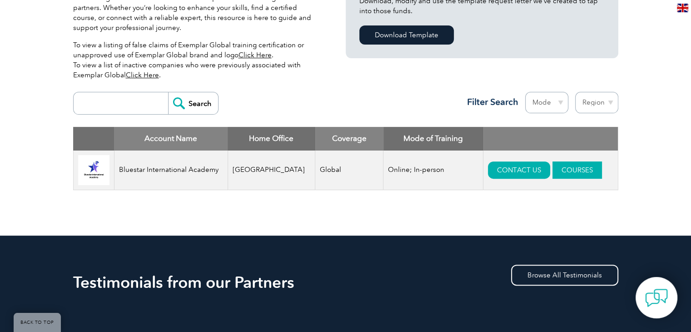  I want to click on th: Mode of Training: activate to sort column ascending, so click(434, 139).